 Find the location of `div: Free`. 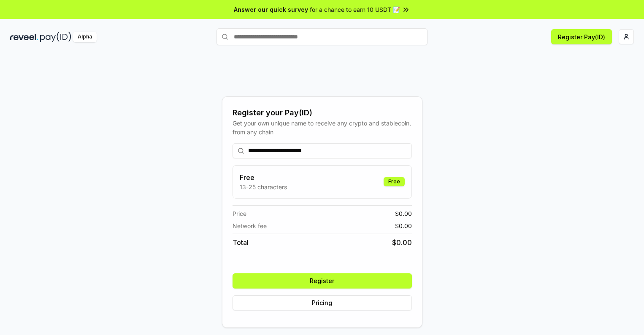

div: Free is located at coordinates (394, 181).